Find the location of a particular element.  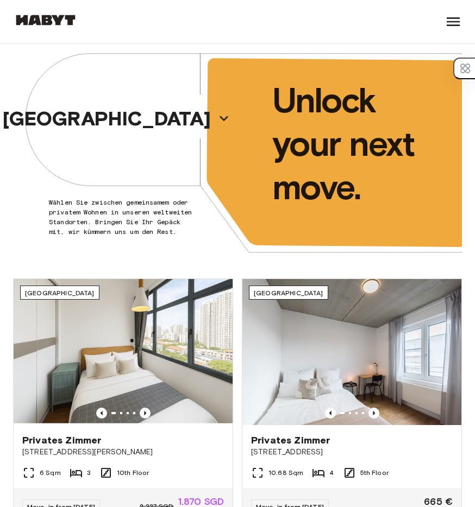

span: 5th Floor is located at coordinates (374, 473).